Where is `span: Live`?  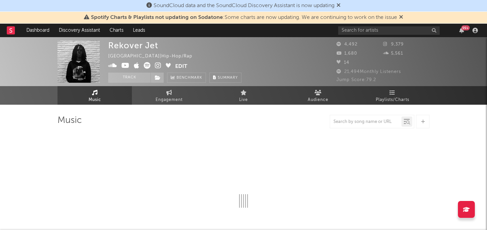 span: Live is located at coordinates (243, 100).